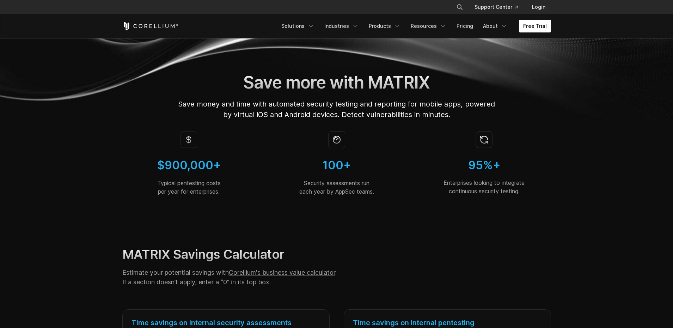  What do you see at coordinates (336, 109) in the screenshot?
I see `span: Save money and time with automated security testing and reporting for mobile apps, powered by vir...` at bounding box center [336, 109].